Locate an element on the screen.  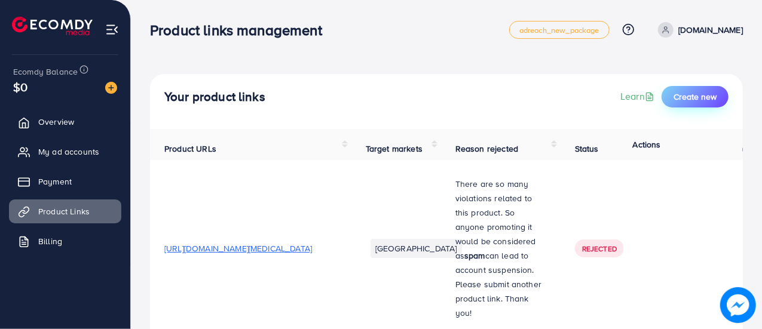
strong: spam is located at coordinates (475, 256).